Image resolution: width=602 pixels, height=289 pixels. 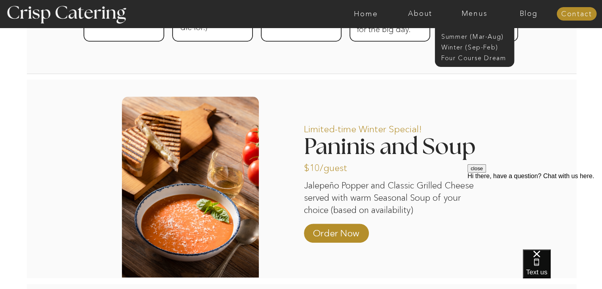 I want to click on nav: Home, so click(x=366, y=14).